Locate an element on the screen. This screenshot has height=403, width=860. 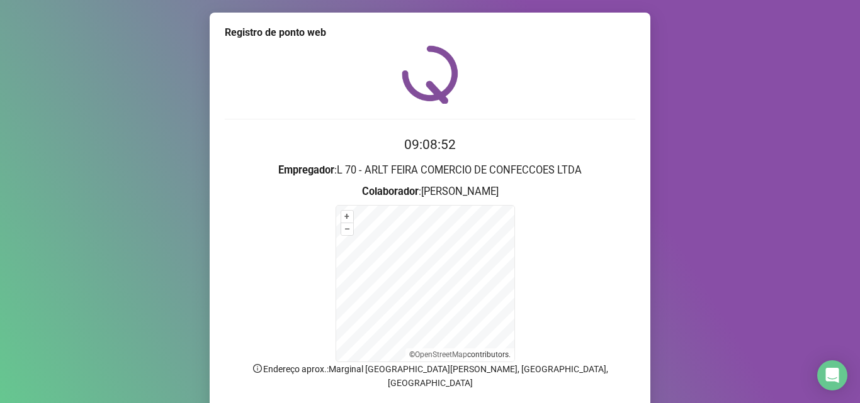
h3: : L 70 - ARLT FEIRA COMERCIO DE CONFECCOES LTDA is located at coordinates (430, 171).